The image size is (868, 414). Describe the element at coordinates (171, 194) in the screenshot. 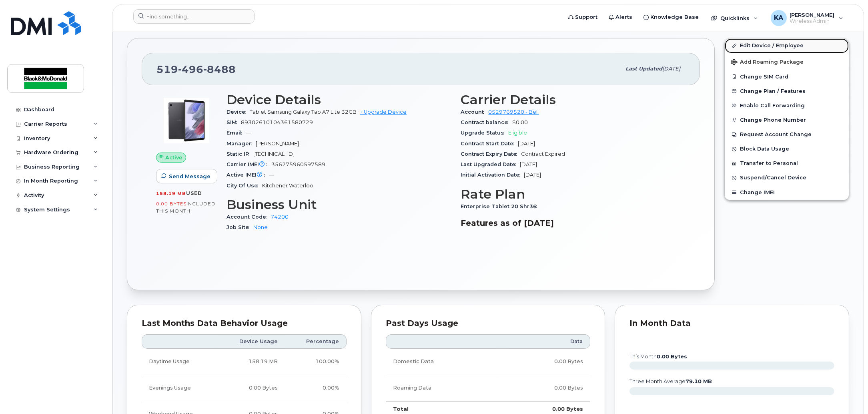

I see `span: 158.19 MB` at that location.